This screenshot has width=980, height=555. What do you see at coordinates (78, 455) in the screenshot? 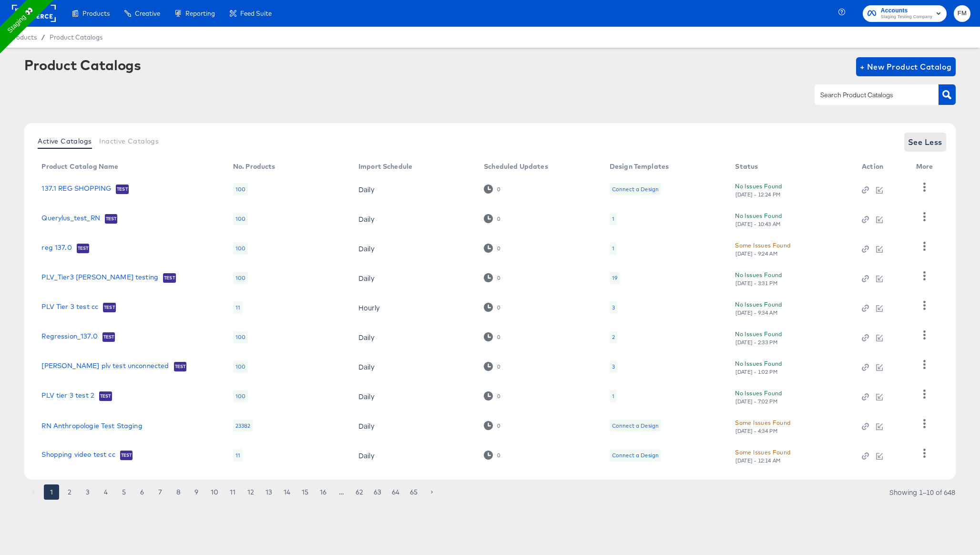
I see `a: Shopping video test cc` at bounding box center [78, 455].